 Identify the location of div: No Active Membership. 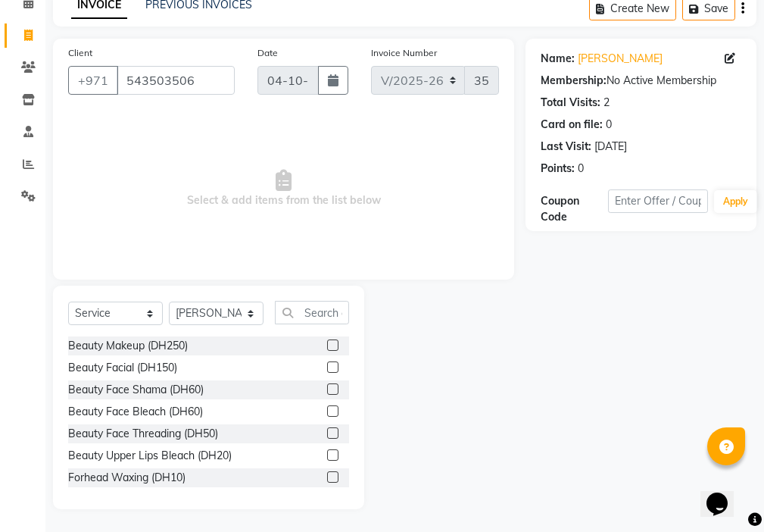
(641, 80).